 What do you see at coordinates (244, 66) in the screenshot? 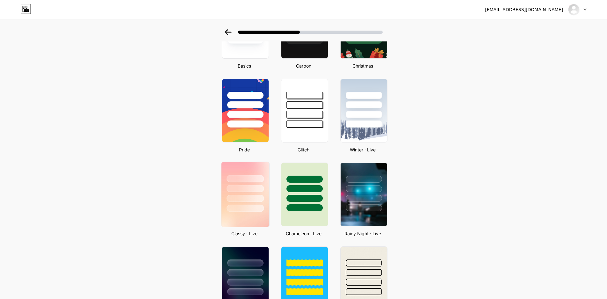
I see `div: Basics` at bounding box center [244, 66].